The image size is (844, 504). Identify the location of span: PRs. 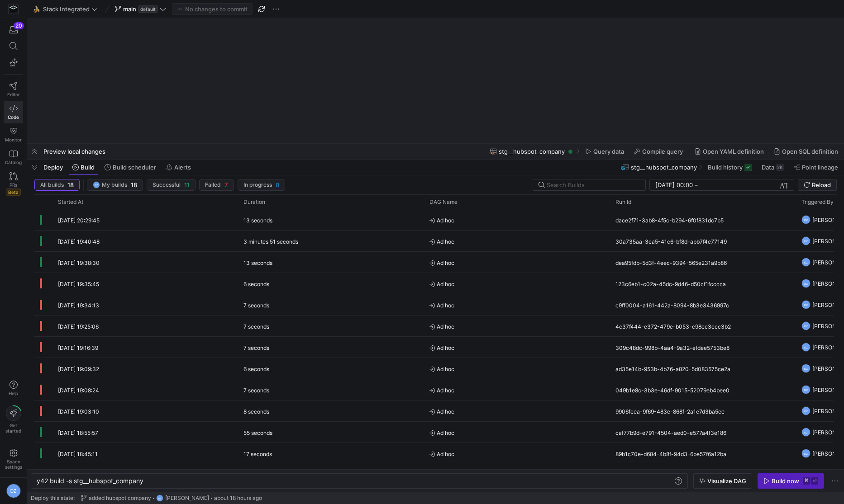
(13, 185).